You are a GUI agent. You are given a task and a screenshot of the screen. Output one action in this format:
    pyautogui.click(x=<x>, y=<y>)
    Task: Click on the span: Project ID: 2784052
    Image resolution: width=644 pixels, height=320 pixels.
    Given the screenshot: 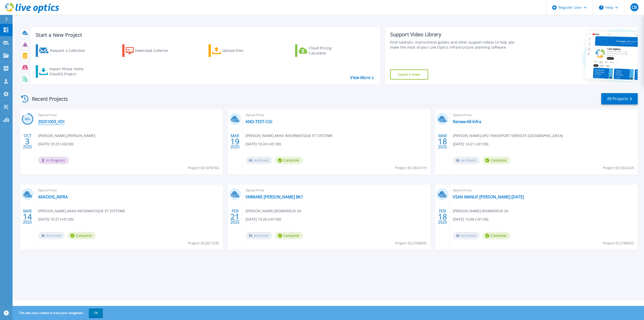 What is the action you would take?
    pyautogui.click(x=618, y=243)
    